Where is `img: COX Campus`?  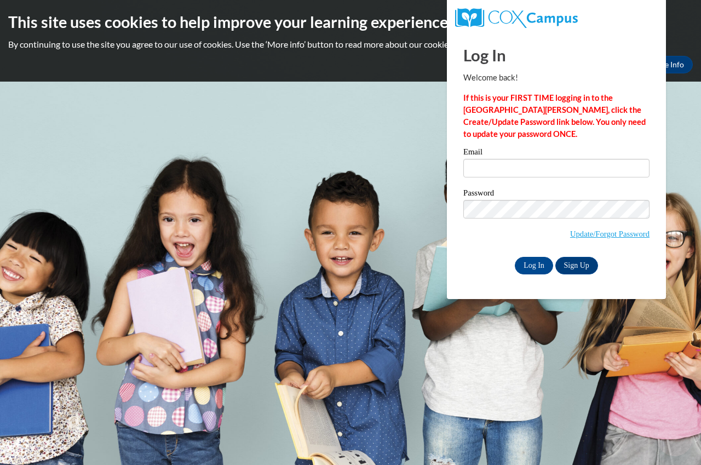 img: COX Campus is located at coordinates (517, 18).